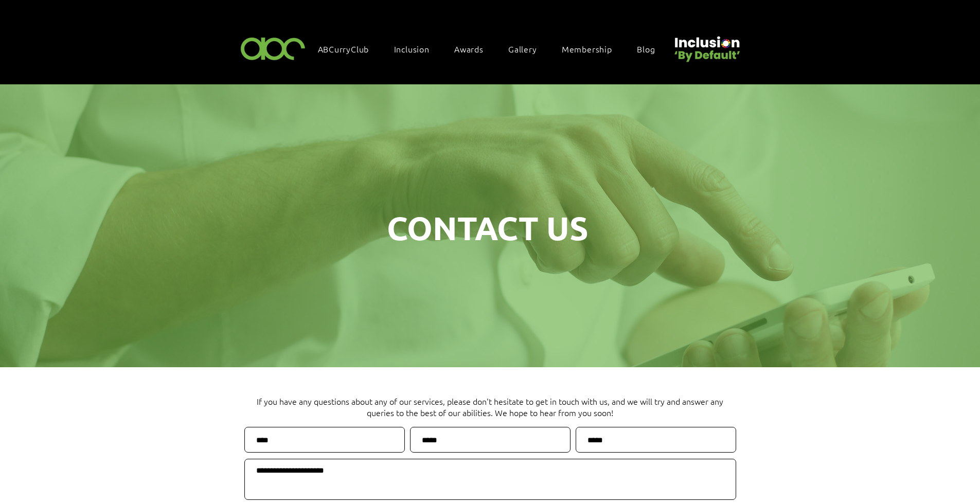 Image resolution: width=980 pixels, height=503 pixels. What do you see at coordinates (706, 45) in the screenshot?
I see `img: Untitled design (22).png` at bounding box center [706, 45].